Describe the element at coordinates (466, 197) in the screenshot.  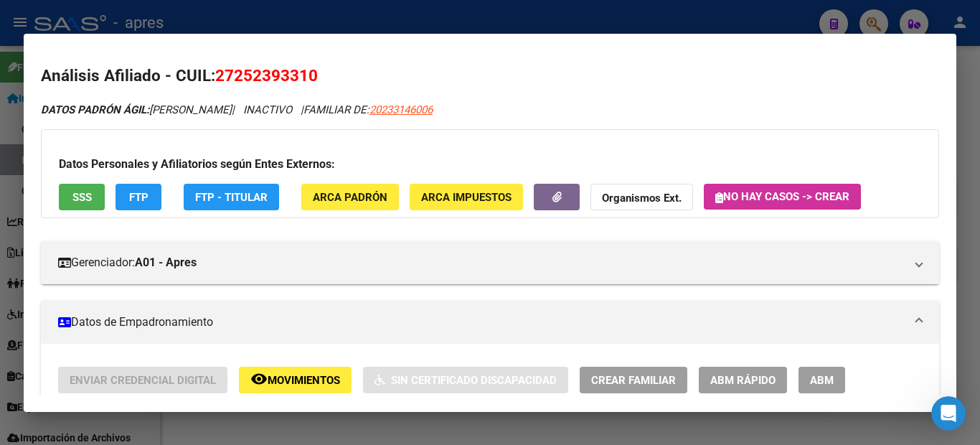
I see `button: ARCA Impuestos` at that location.